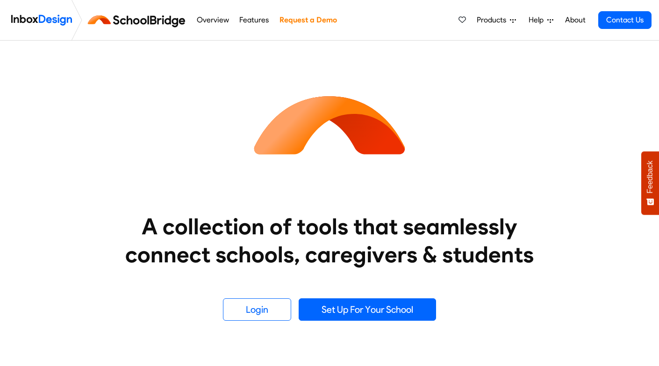  Describe the element at coordinates (650, 183) in the screenshot. I see `button: Feedback - Show survey` at that location.